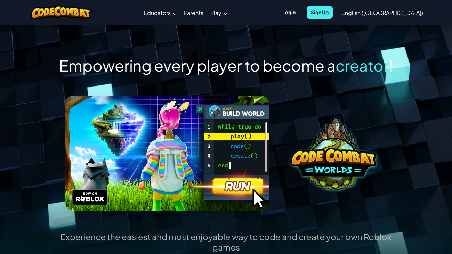 This screenshot has height=254, width=452. What do you see at coordinates (61, 12) in the screenshot?
I see `a: CodeCombat logo` at bounding box center [61, 12].